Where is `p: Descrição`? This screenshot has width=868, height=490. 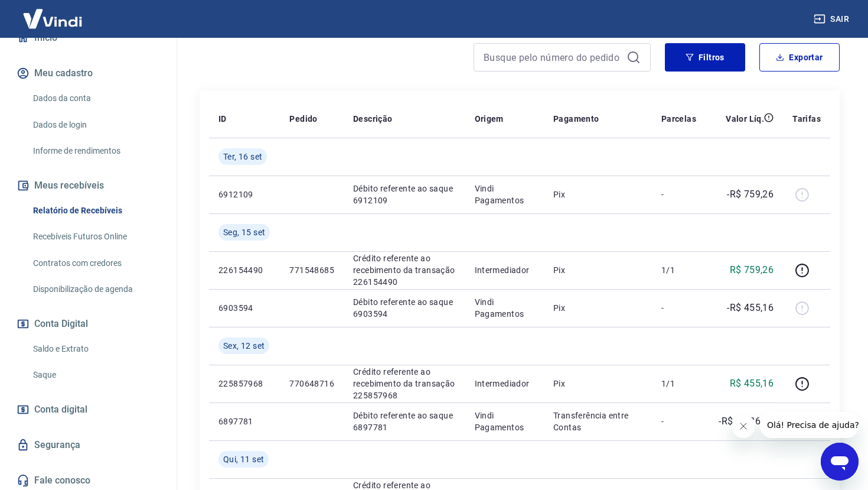
p: Descrição is located at coordinates (373, 119).